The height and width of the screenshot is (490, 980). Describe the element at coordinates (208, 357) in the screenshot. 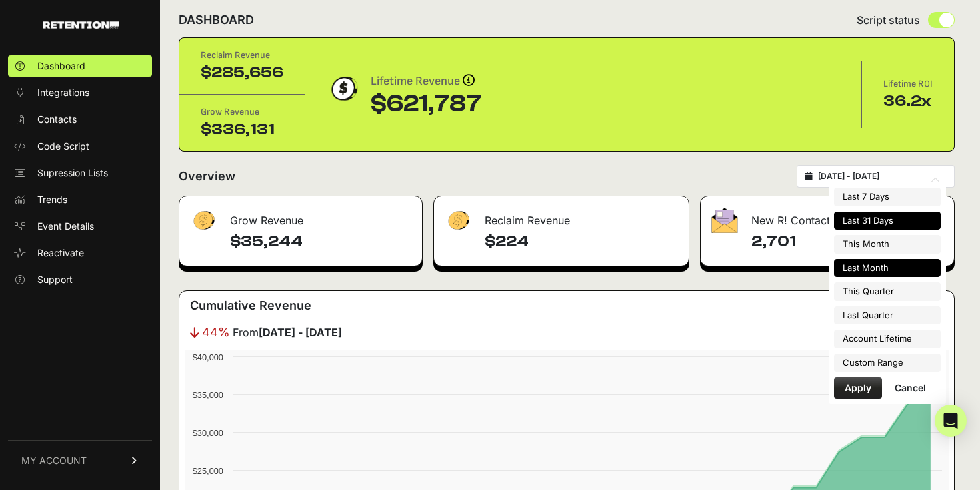

I see `text: $40,000` at that location.